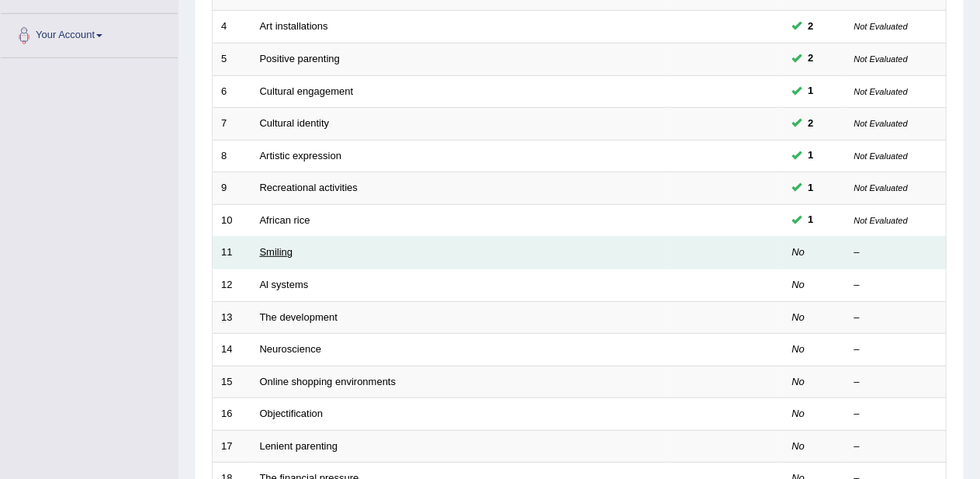 Image resolution: width=980 pixels, height=479 pixels. I want to click on a: Al systems, so click(284, 284).